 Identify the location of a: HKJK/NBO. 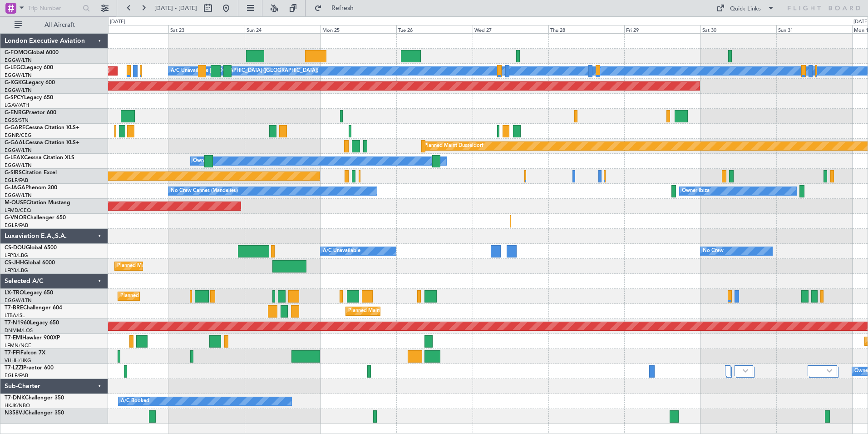
(18, 404).